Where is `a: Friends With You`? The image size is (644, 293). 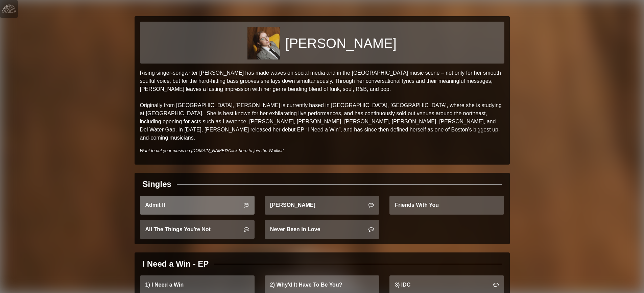
a: Friends With You is located at coordinates (447, 205).